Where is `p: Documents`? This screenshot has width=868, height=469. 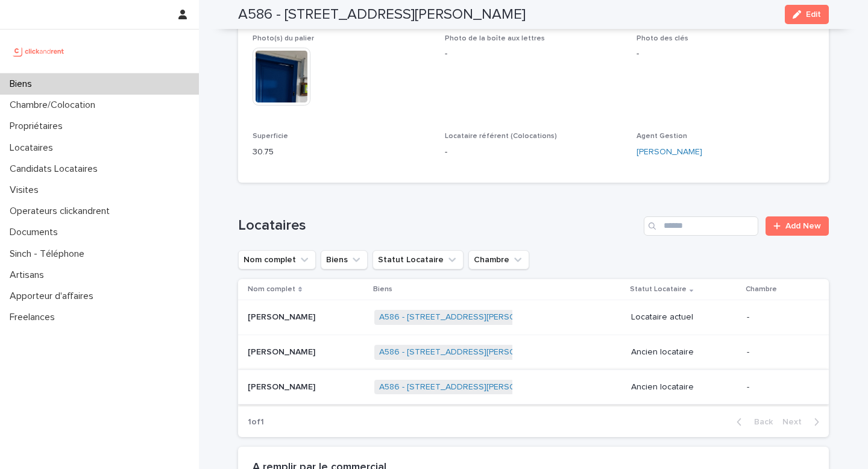
p: Documents is located at coordinates (36, 232).